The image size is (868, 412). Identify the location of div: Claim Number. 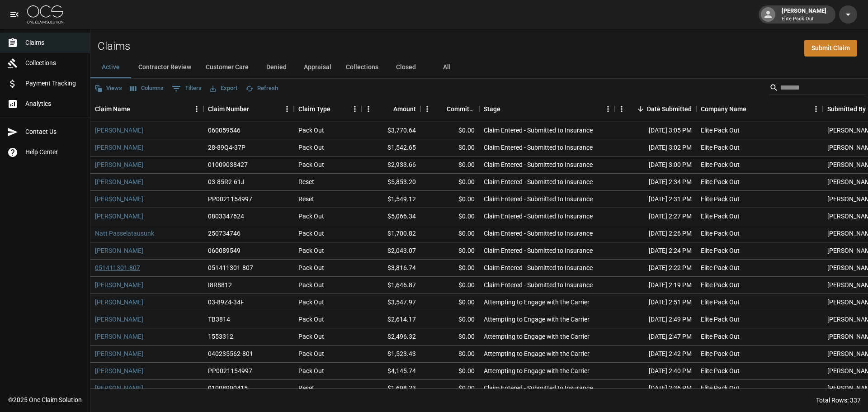
(249, 109).